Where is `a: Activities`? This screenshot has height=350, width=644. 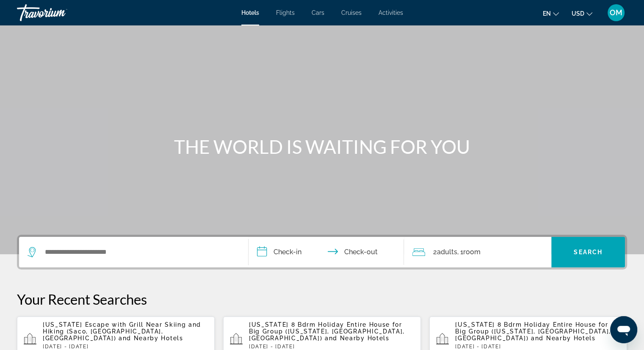
a: Activities is located at coordinates (391, 12).